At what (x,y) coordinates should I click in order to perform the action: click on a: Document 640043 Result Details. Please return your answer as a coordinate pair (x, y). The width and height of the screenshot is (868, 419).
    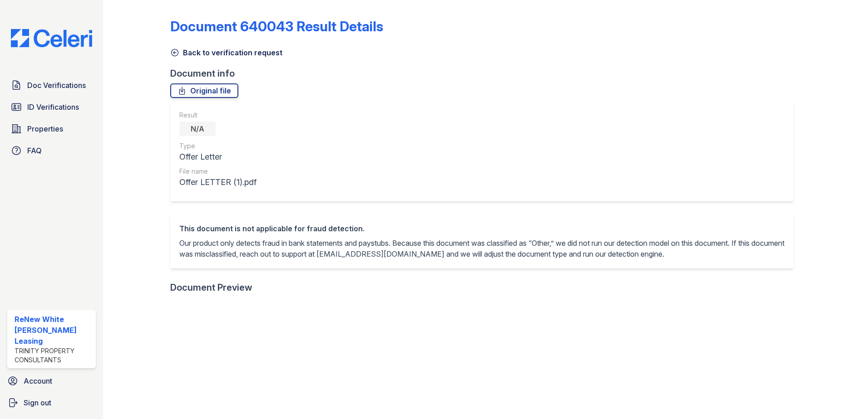
    Looking at the image, I should click on (276, 26).